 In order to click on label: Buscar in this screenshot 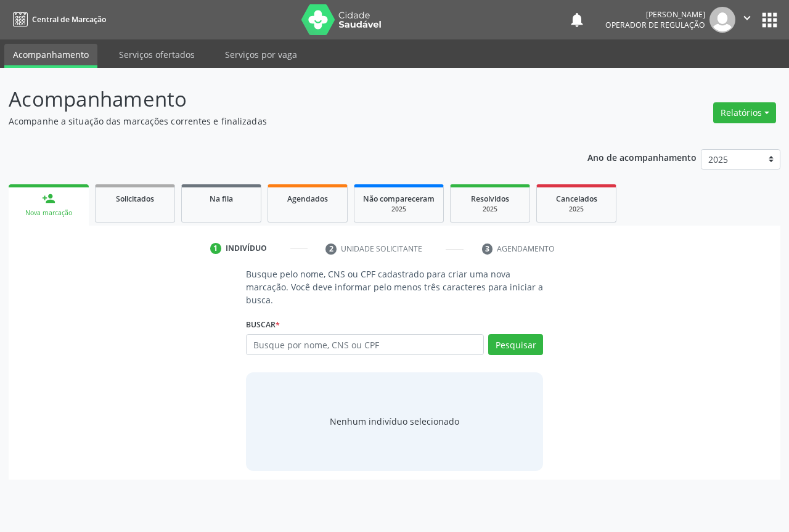, I will do `click(263, 324)`.